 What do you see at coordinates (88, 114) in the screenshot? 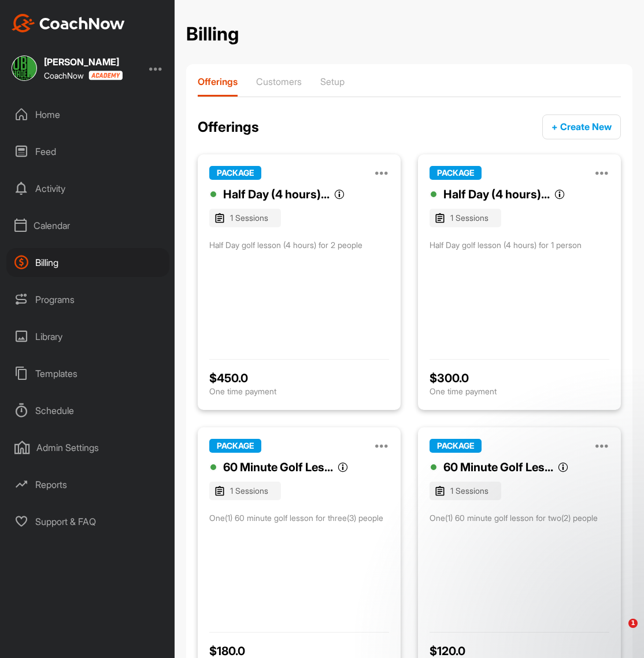
I see `div: Home` at bounding box center [88, 114].